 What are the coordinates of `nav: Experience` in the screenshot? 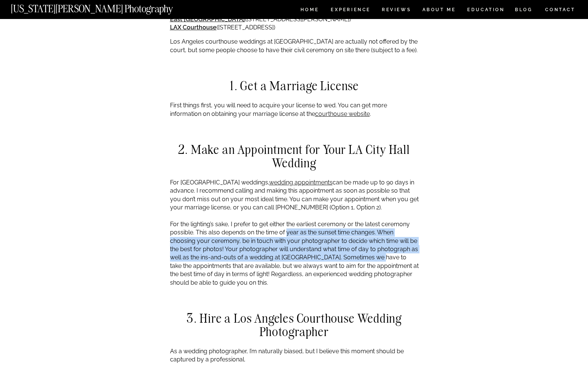 It's located at (350, 11).